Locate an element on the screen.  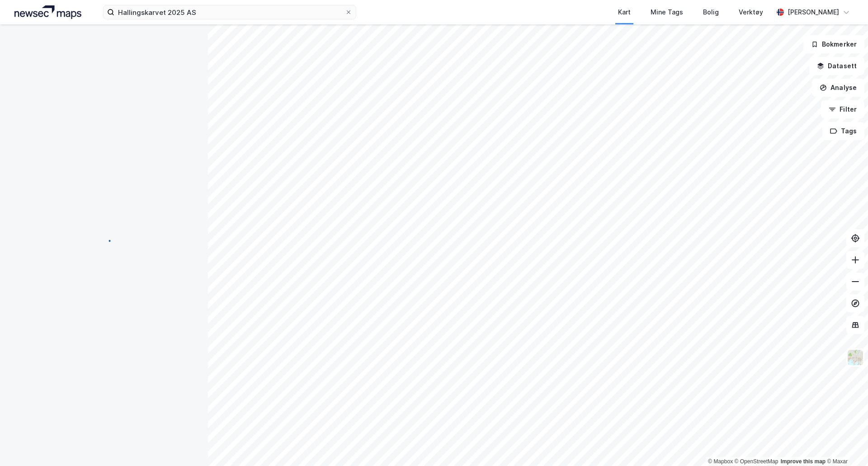
img: Z is located at coordinates (855, 357).